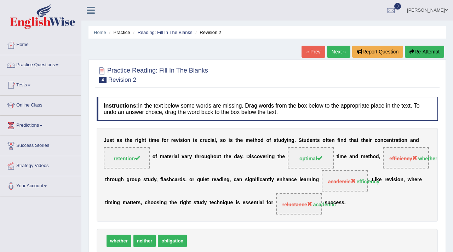  Describe the element at coordinates (41, 84) in the screenshot. I see `a: Tests` at that location.